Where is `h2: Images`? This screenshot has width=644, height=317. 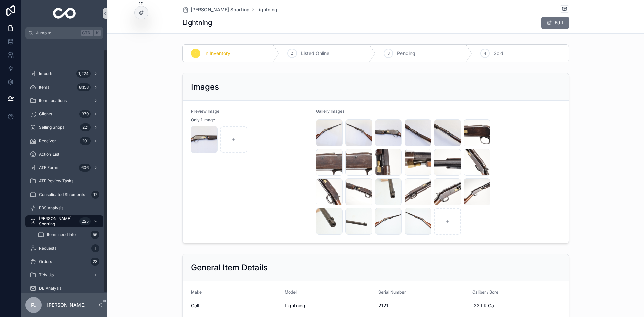 h2: Images is located at coordinates (205, 87).